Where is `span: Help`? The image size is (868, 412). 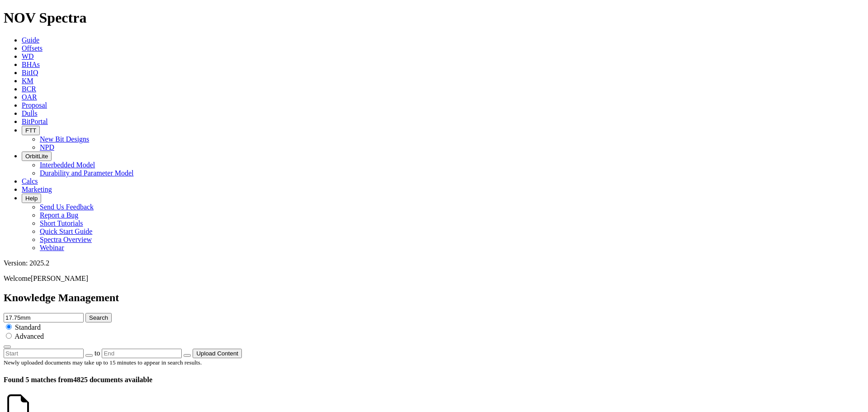 span: Help is located at coordinates (31, 198).